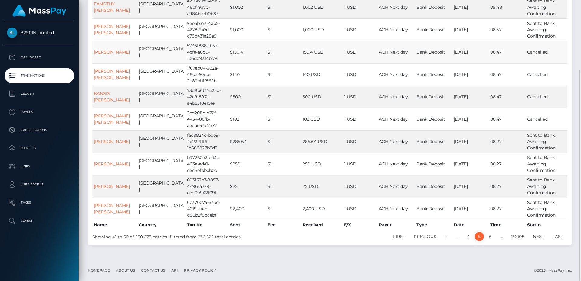  Describe the element at coordinates (39, 221) in the screenshot. I see `p: Search` at that location.